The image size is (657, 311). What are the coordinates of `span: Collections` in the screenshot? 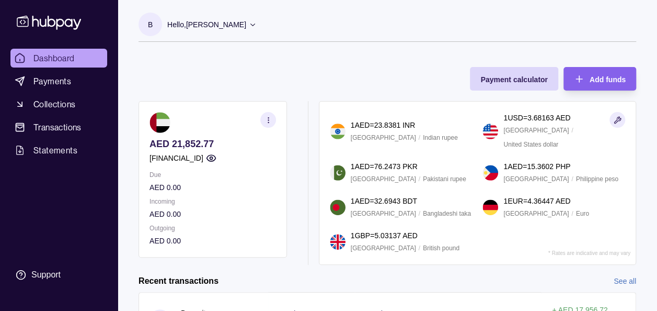 It's located at (54, 104).